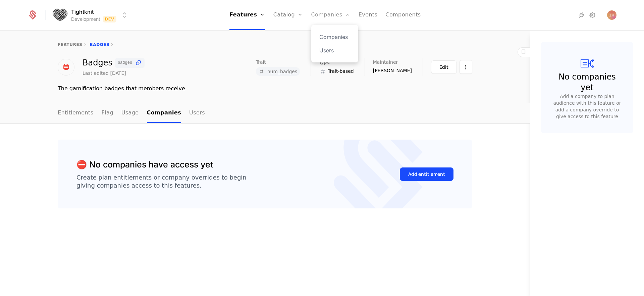  I want to click on span: Maintainer, so click(385, 62).